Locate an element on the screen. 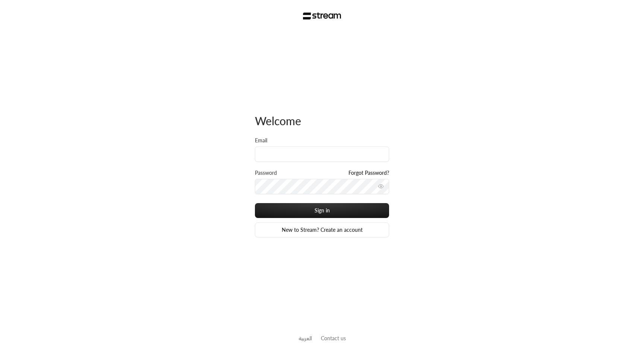 The image size is (644, 357). button: toggle password visibility is located at coordinates (381, 187).